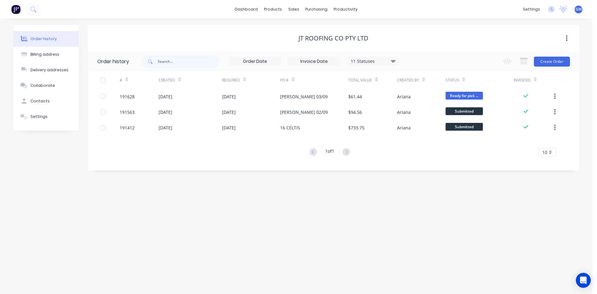  I want to click on input: Search..., so click(188, 62).